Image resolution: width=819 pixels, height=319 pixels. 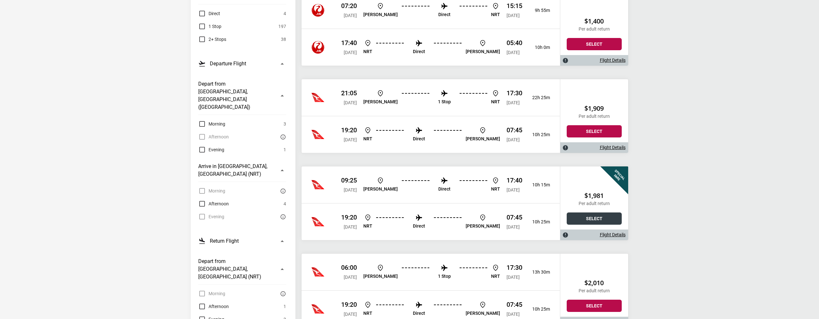 What do you see at coordinates (539, 98) in the screenshot?
I see `p: 22h 25m` at bounding box center [539, 98].